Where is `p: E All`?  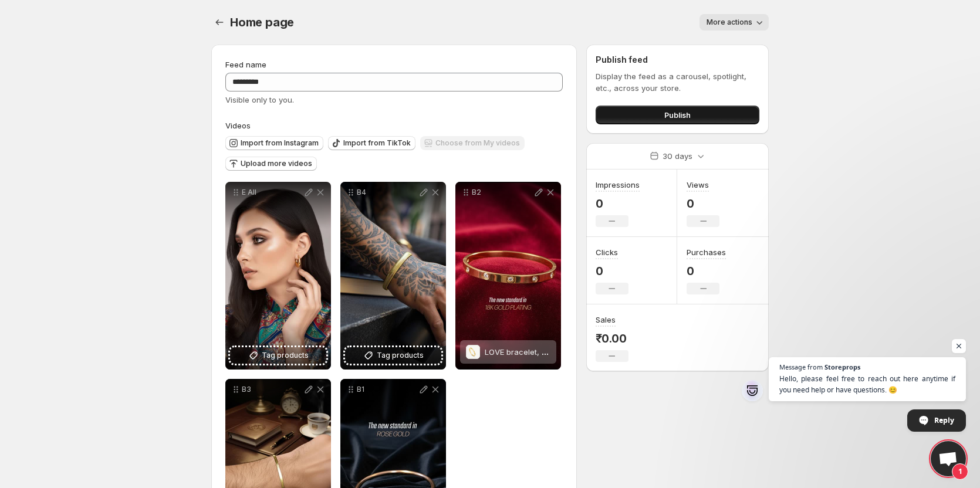 p: E All is located at coordinates (272, 193).